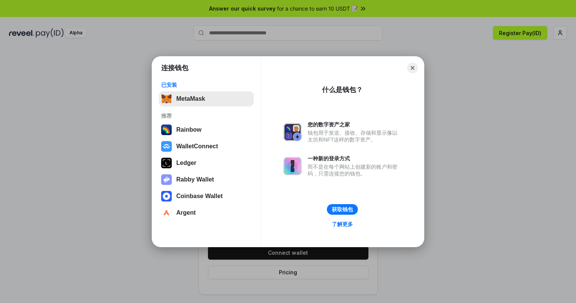 This screenshot has width=576, height=303. What do you see at coordinates (166, 99) in the screenshot?
I see `img: svg+xml,%3Csvg%20fill%3D%22none%22%20height%3D%2233%22%20viewBox%3D%220%200%2035%2033%22%20width%...` at bounding box center [166, 99].